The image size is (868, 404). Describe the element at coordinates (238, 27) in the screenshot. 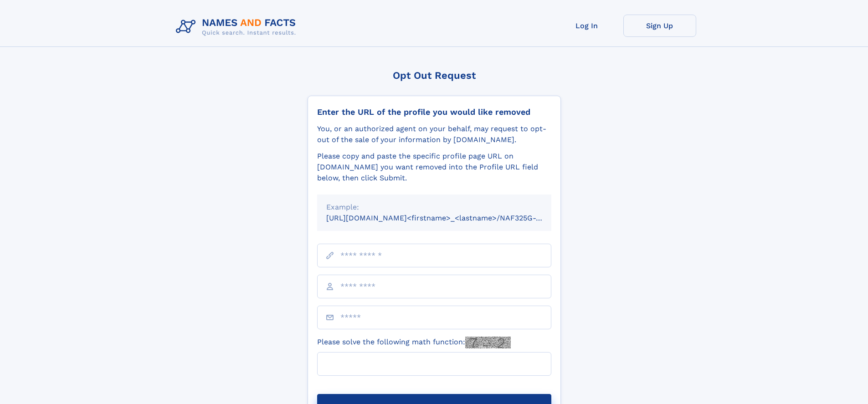

I see `img: Logo Names and Facts` at that location.